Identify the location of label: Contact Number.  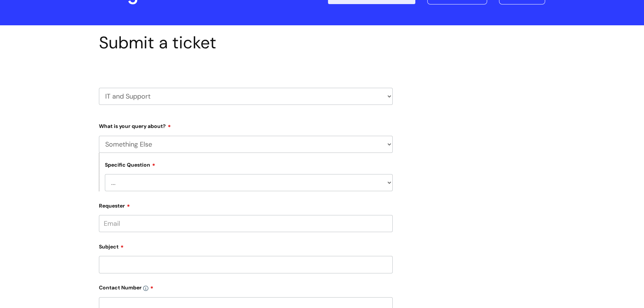
(246, 287).